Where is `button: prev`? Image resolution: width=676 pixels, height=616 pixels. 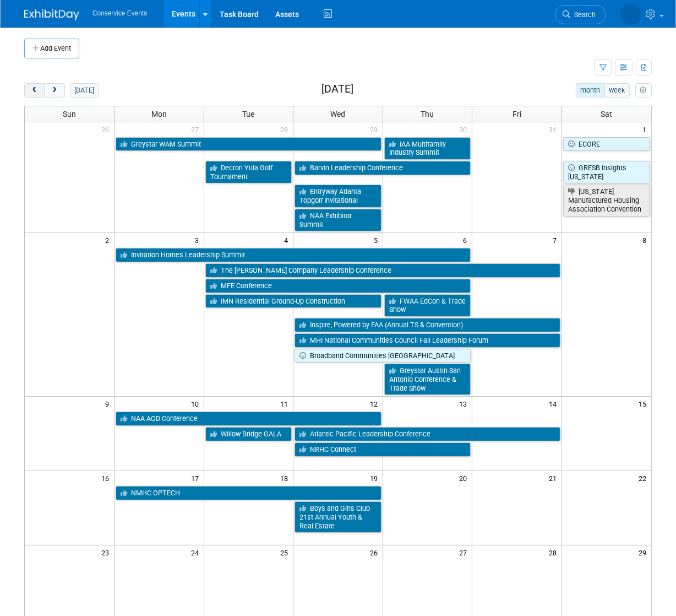 button: prev is located at coordinates (34, 90).